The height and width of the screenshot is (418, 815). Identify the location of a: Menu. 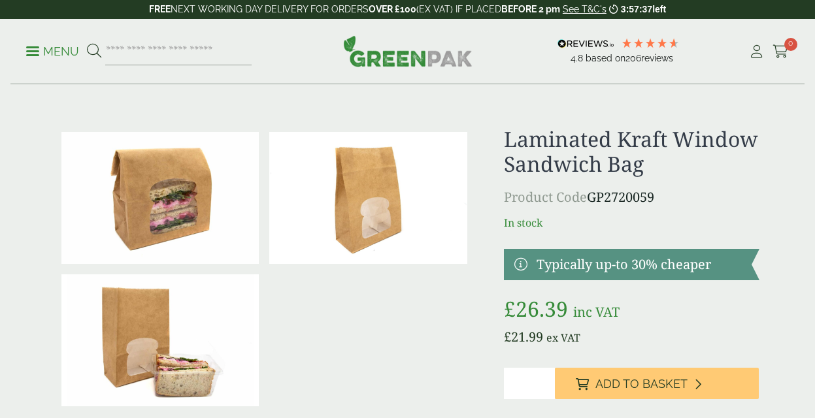
(52, 50).